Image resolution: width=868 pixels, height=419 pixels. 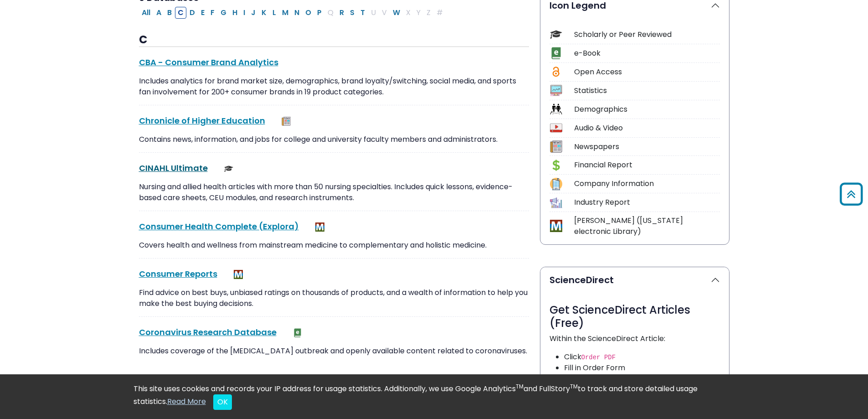 What do you see at coordinates (396, 13) in the screenshot?
I see `button: Filter Results W` at bounding box center [396, 13].